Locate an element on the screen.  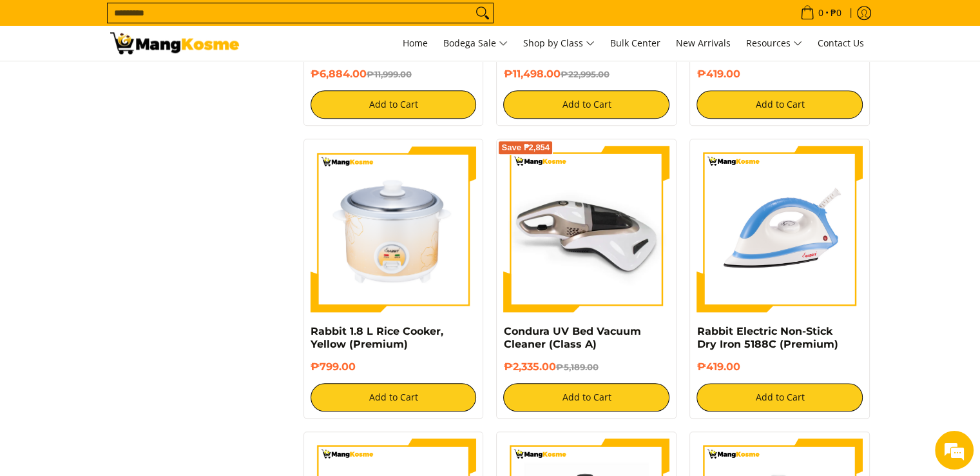
del: ₱22,995.00 is located at coordinates (584, 74).